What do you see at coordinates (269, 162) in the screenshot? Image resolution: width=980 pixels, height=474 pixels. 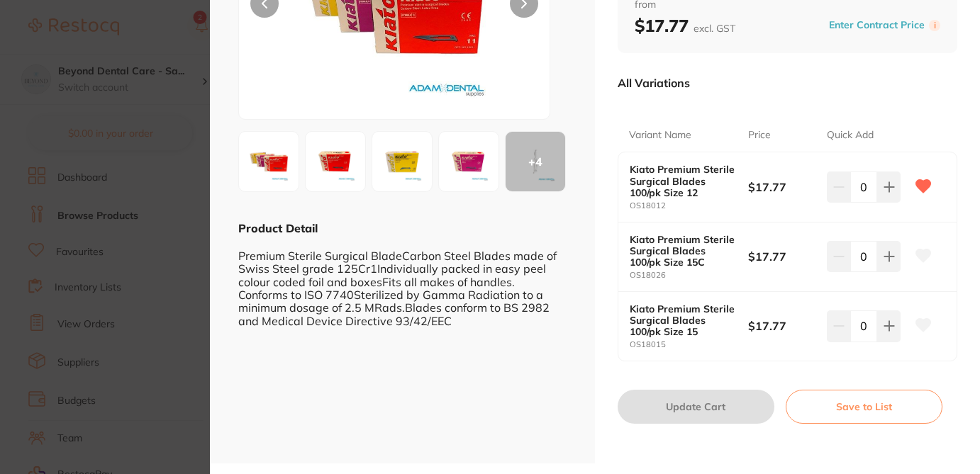 I see `img: dG8uanBn` at bounding box center [269, 162].